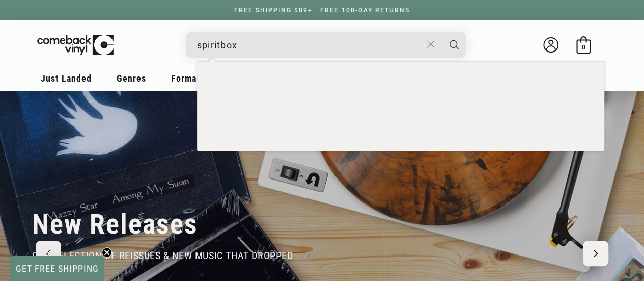 The height and width of the screenshot is (281, 644). What do you see at coordinates (188, 78) in the screenshot?
I see `span: Formats` at bounding box center [188, 78].